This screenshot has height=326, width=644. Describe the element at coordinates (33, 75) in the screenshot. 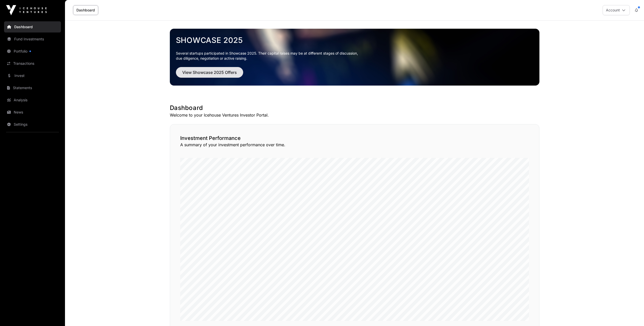

I see `a: Invest` at that location.